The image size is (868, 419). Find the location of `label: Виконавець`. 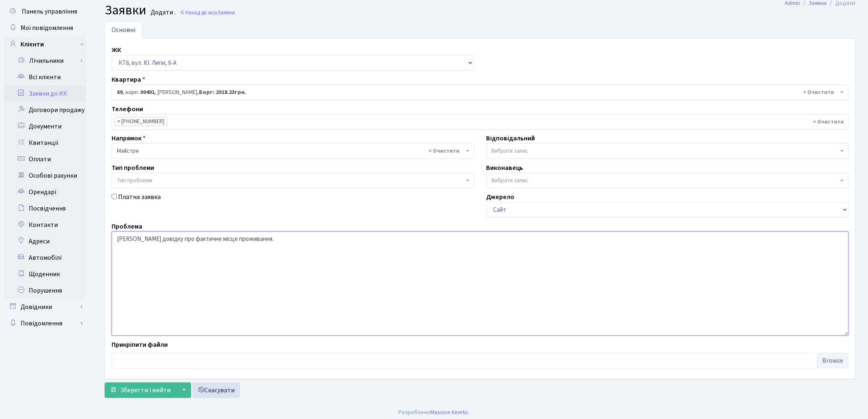

label: Виконавець is located at coordinates (505, 168).